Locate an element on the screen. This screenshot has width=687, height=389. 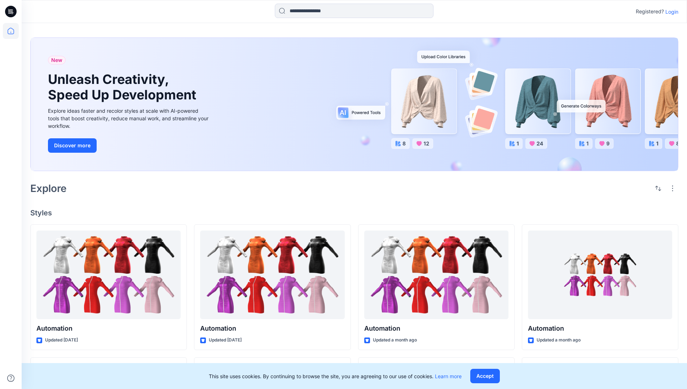
p: Login is located at coordinates (672, 12).